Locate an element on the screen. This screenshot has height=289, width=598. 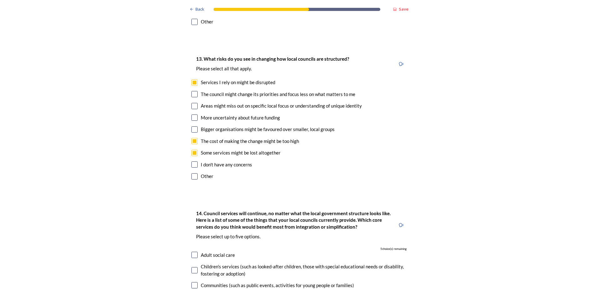
div: Adult social care is located at coordinates (218, 255).